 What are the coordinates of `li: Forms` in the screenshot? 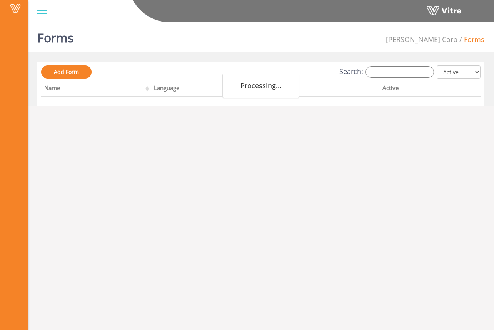 It's located at (471, 40).